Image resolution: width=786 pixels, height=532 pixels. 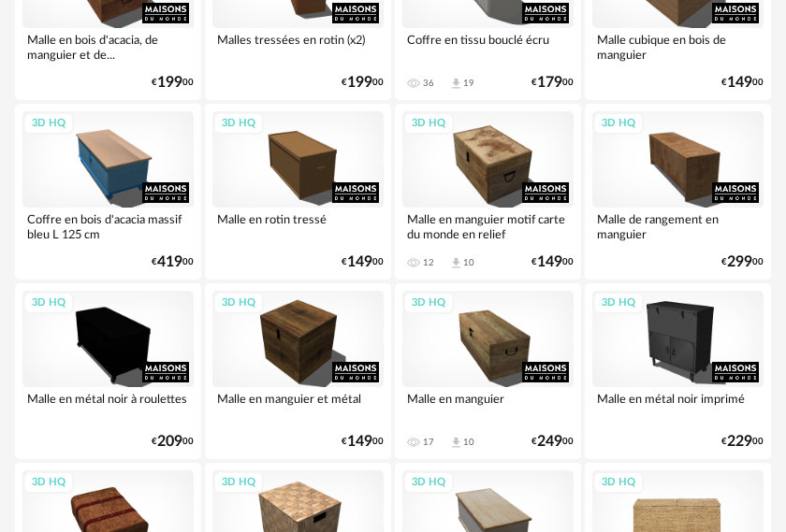 I want to click on div: Malle en manguier et métal, so click(x=298, y=406).